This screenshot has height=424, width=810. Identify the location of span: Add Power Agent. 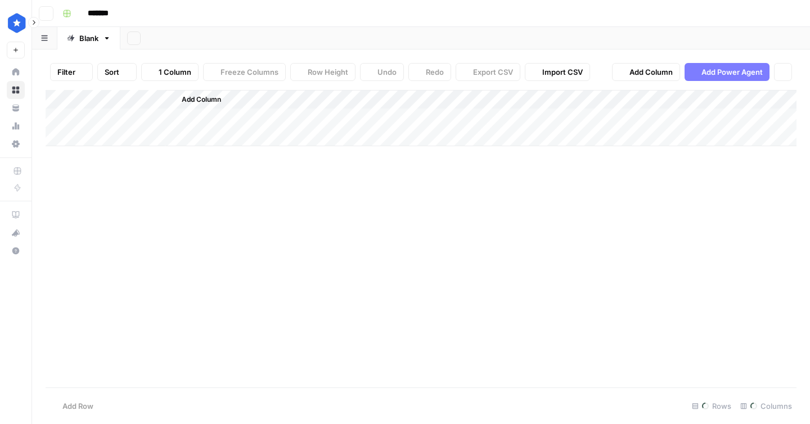
(732, 72).